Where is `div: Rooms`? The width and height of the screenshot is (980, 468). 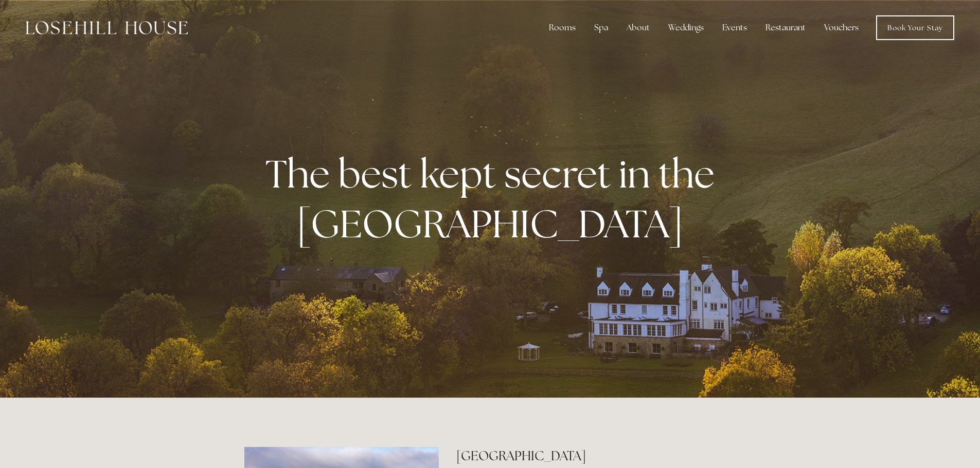 div: Rooms is located at coordinates (562, 28).